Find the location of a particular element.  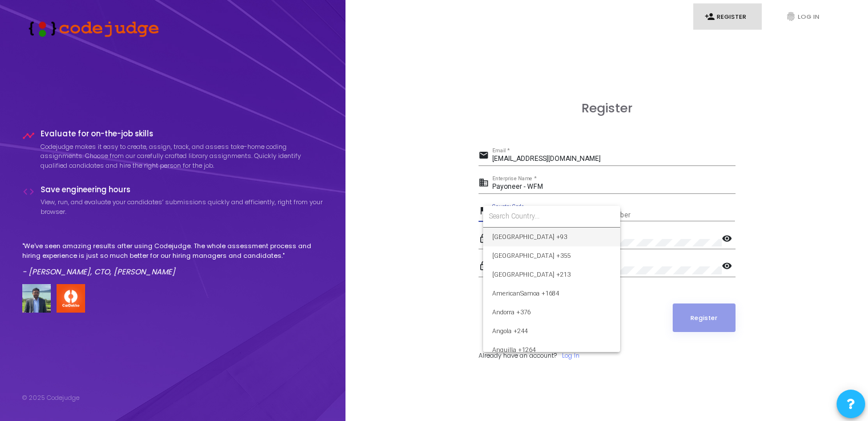

span: Anguilla +1264 is located at coordinates (552, 349).